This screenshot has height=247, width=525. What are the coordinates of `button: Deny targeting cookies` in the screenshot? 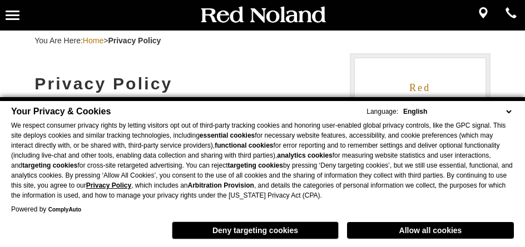 It's located at (255, 231).